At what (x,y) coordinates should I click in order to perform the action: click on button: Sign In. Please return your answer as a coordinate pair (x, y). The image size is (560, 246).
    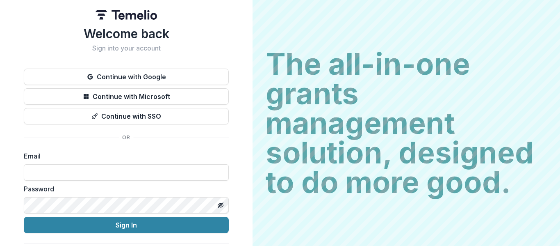
    Looking at the image, I should click on (126, 225).